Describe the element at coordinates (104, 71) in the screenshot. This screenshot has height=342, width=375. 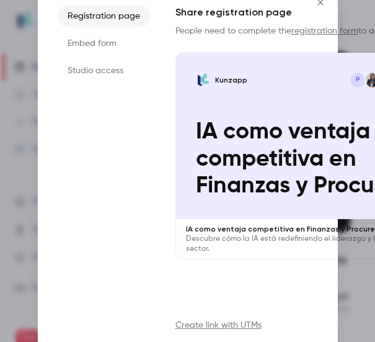
I see `li: Studio access` at that location.